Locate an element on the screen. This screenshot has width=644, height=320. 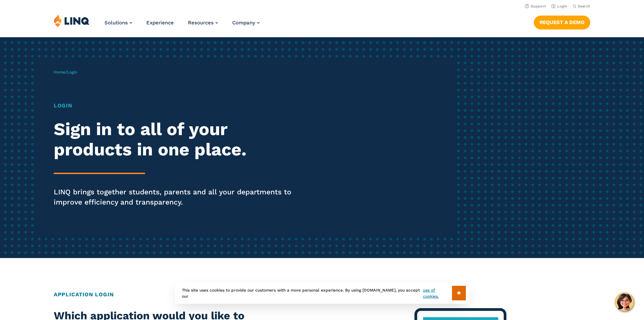
nav: Primary Navigation is located at coordinates (182, 25).